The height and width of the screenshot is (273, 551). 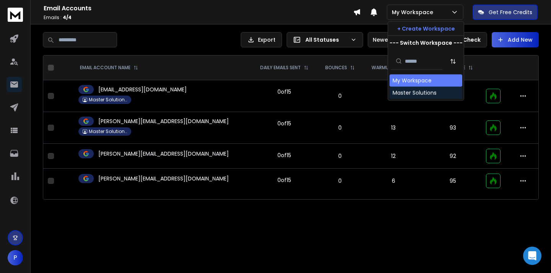 What do you see at coordinates (414, 93) in the screenshot?
I see `div: Master Solutions` at bounding box center [414, 93].